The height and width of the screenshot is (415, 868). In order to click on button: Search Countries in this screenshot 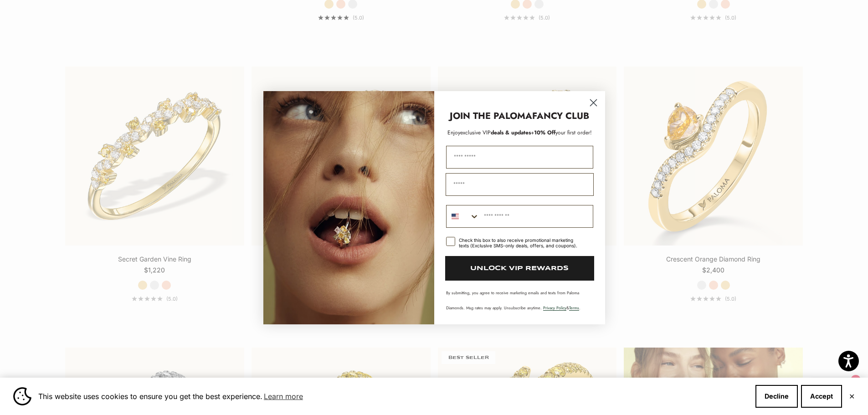, I will do `click(463, 216)`.